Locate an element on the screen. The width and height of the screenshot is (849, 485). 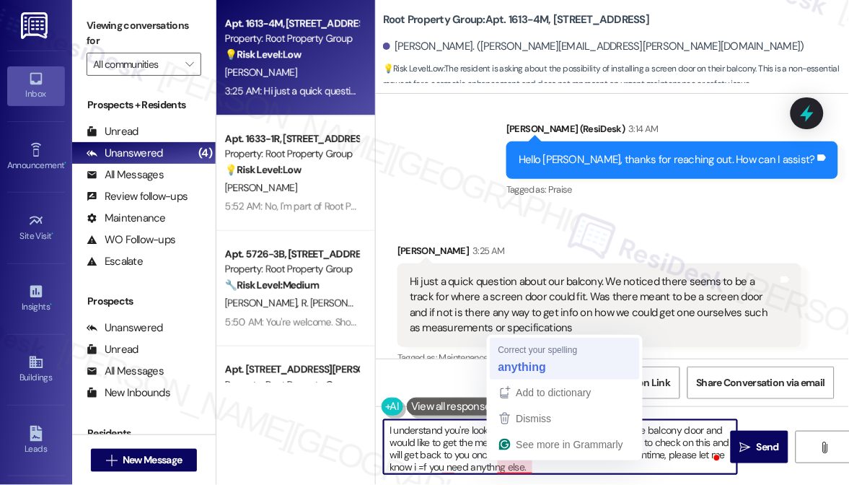
button: New Message is located at coordinates (144, 460).